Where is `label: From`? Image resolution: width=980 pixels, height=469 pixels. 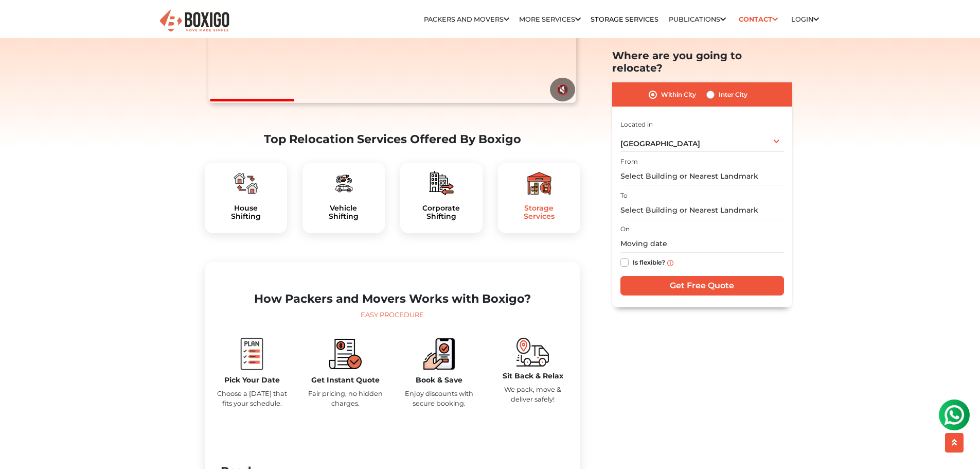
label: From is located at coordinates (629, 162).